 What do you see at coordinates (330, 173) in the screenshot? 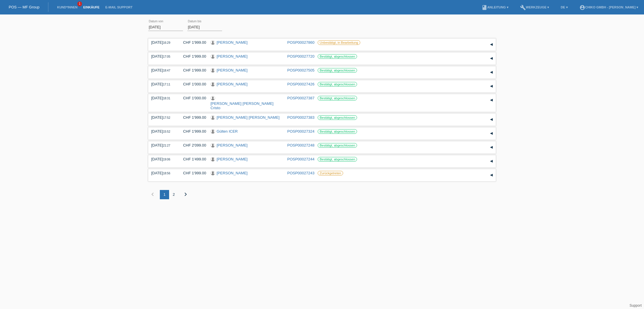
I see `label: Zurückgetreten` at bounding box center [330, 173].